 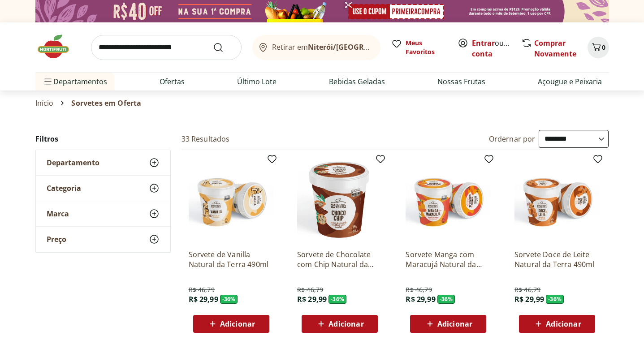 What do you see at coordinates (73, 163) in the screenshot?
I see `span: Departamento` at bounding box center [73, 163].